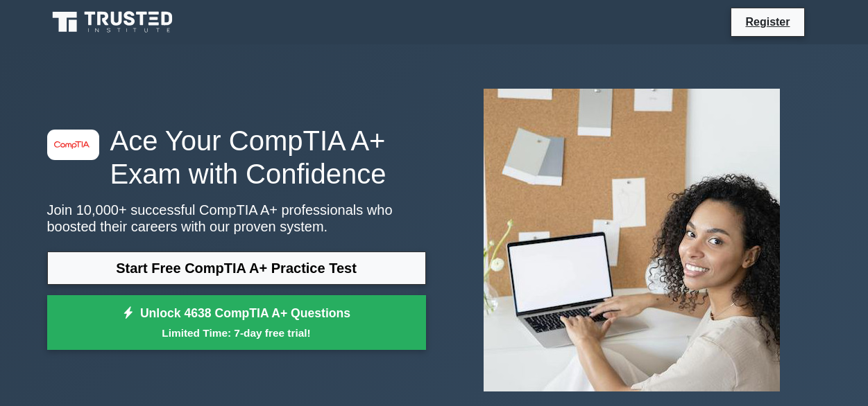  I want to click on small: Limited Time: 7-day free trial!, so click(236, 333).